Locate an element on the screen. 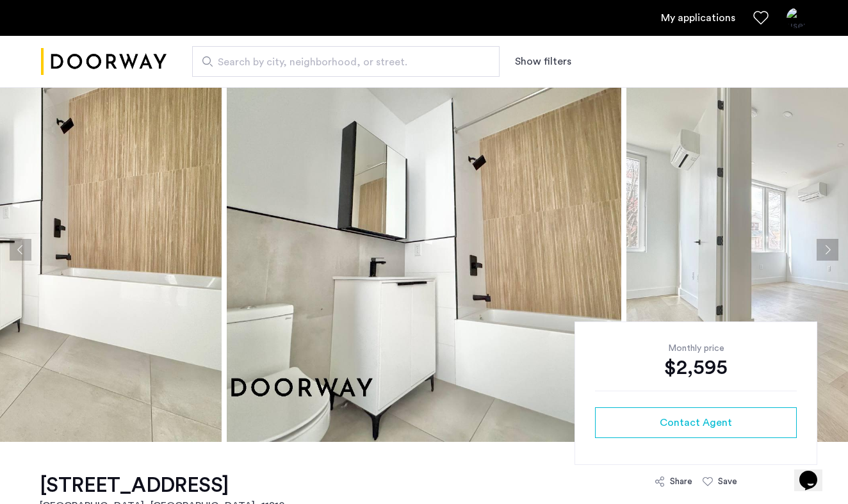 This screenshot has height=504, width=848. button: Show or hide filters is located at coordinates (543, 61).